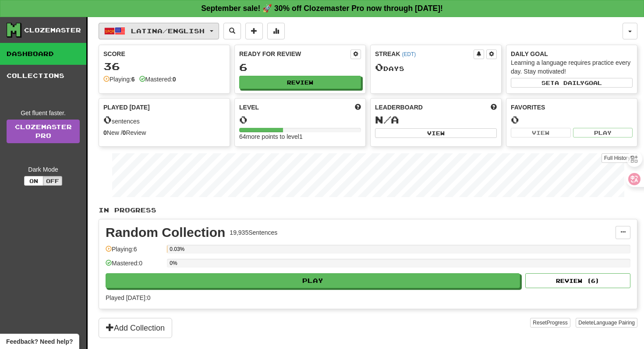 The height and width of the screenshot is (349, 644). Describe the element at coordinates (409, 54) in the screenshot. I see `a: (EDT)` at that location.